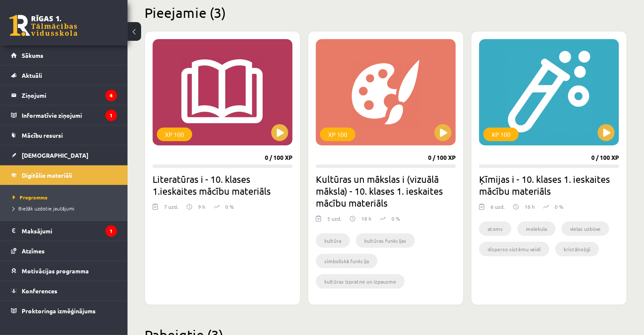  I want to click on legend: Ziņojumi, so click(69, 95).